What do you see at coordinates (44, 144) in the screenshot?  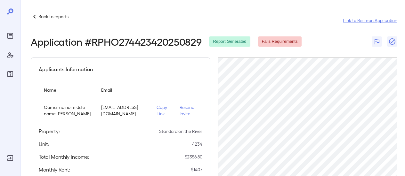 I see `h5: Unit:` at bounding box center [44, 144].